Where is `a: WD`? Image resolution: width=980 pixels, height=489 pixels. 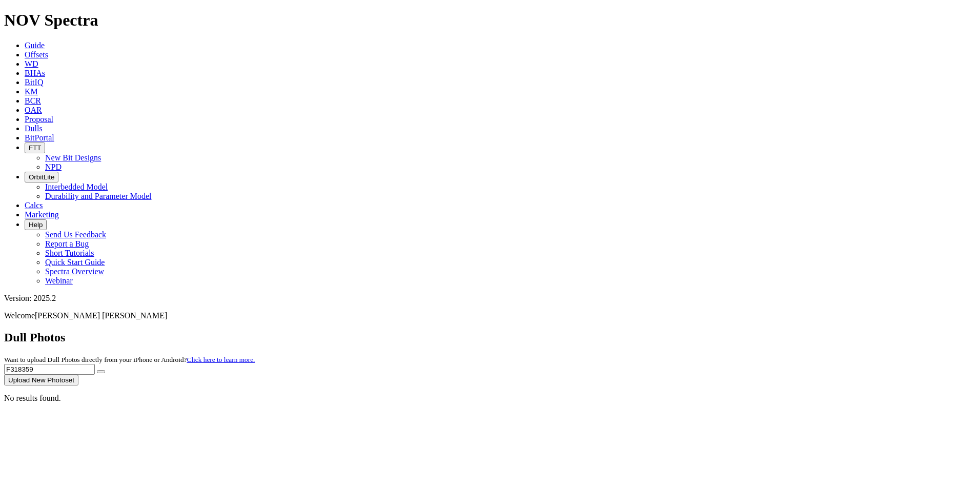 a: WD is located at coordinates (32, 64).